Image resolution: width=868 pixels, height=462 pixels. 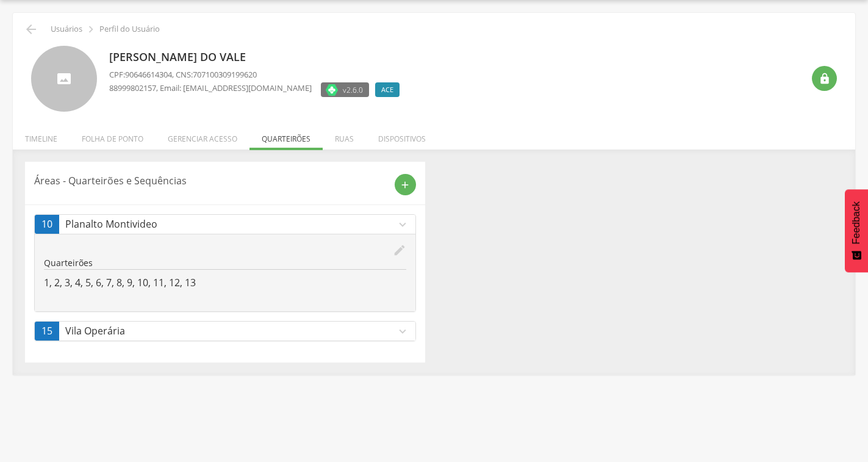 What do you see at coordinates (405, 185) in the screenshot?
I see `i: add` at bounding box center [405, 185].